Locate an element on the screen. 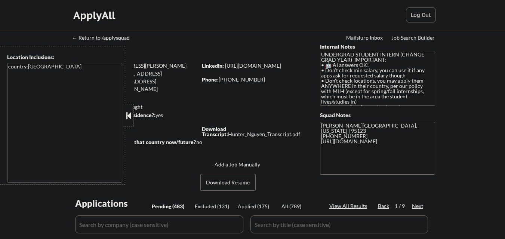 This screenshot has width=505, height=239. div: ApplyAll is located at coordinates (95, 15).